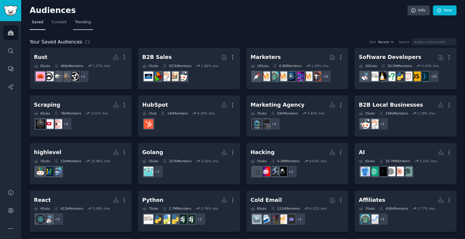 The height and width of the screenshot is (239, 465). Describe the element at coordinates (87, 42) in the screenshot. I see `span: 22` at that location.